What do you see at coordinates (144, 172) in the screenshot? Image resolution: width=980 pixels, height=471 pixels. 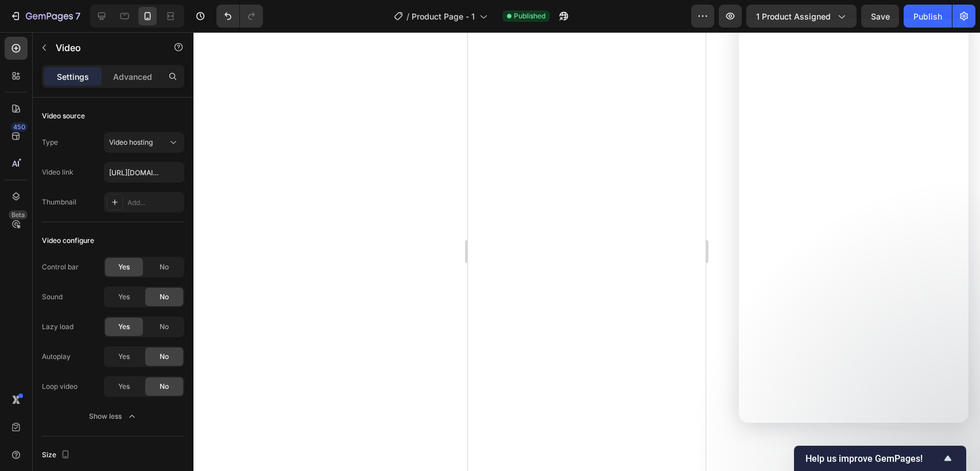 I see `input: Insert video url here` at bounding box center [144, 172].